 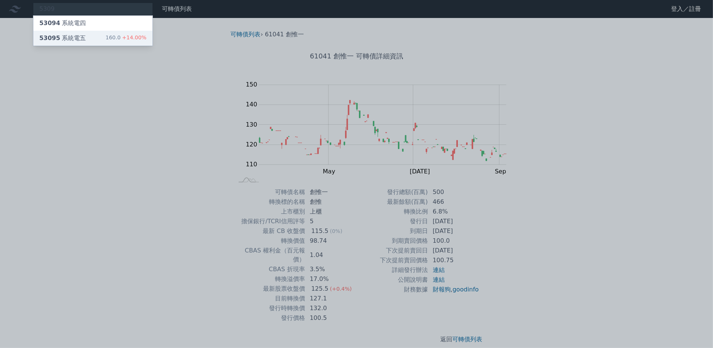 I want to click on div: 聊天小工具, so click(x=694, y=330).